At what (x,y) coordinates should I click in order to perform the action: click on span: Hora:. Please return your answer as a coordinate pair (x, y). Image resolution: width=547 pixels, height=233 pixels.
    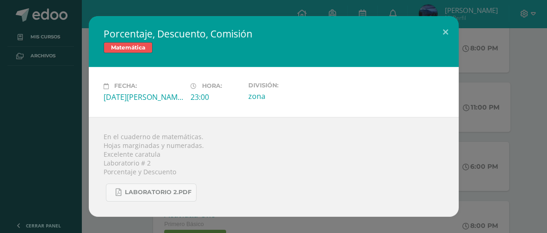
    Looking at the image, I should click on (212, 86).